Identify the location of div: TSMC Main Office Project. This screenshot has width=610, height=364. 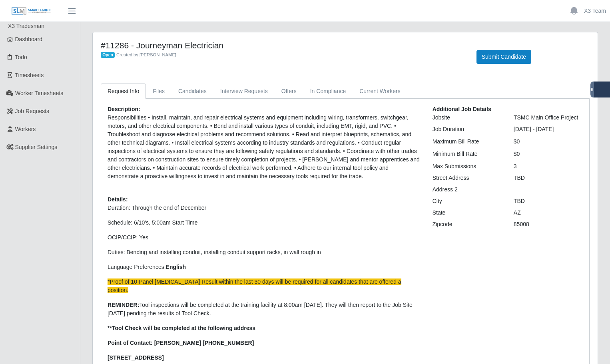
(548, 117).